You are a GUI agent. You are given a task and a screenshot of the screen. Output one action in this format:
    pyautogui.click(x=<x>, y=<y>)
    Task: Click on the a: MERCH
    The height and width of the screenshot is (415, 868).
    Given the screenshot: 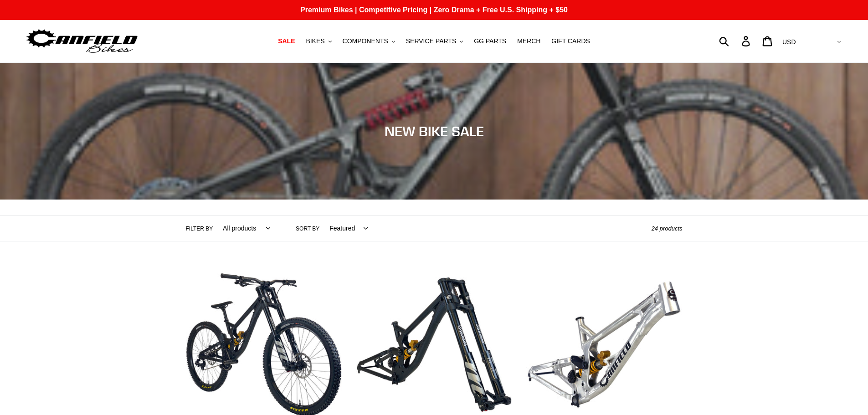 What is the action you would take?
    pyautogui.click(x=528, y=41)
    